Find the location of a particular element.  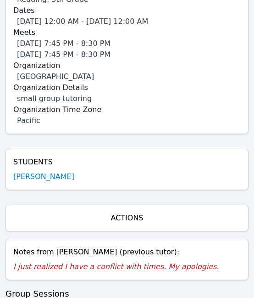

div: small group tutoring is located at coordinates (129, 99).